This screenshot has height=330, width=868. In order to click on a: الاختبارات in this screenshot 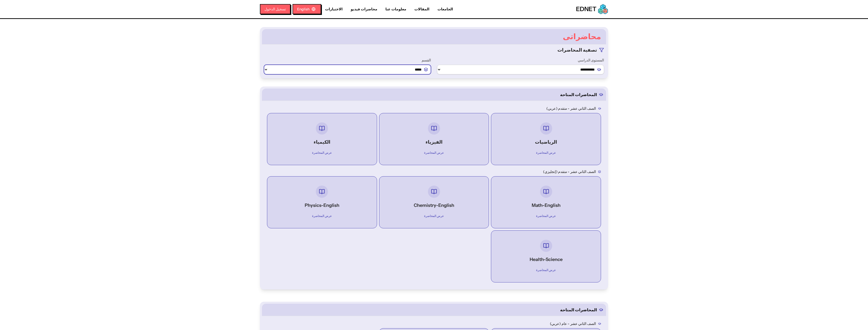, I will do `click(334, 9)`.